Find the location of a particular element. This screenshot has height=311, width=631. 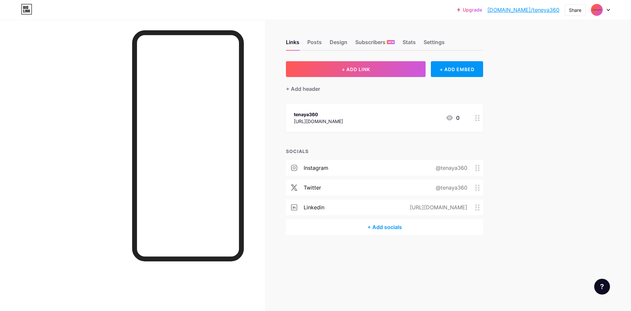

div: + ADD EMBED is located at coordinates (457, 69).